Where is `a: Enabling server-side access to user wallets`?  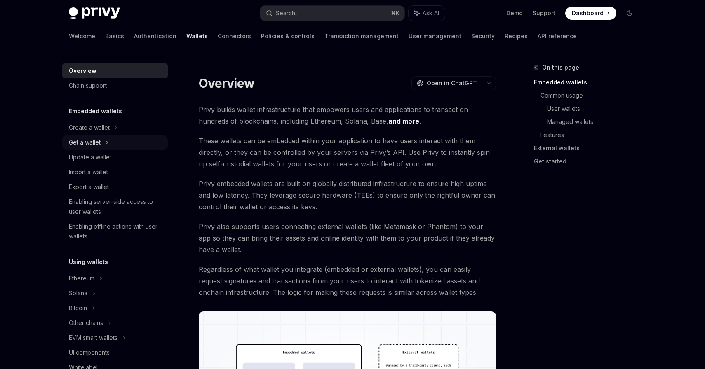 a: Enabling server-side access to user wallets is located at coordinates (115, 207).